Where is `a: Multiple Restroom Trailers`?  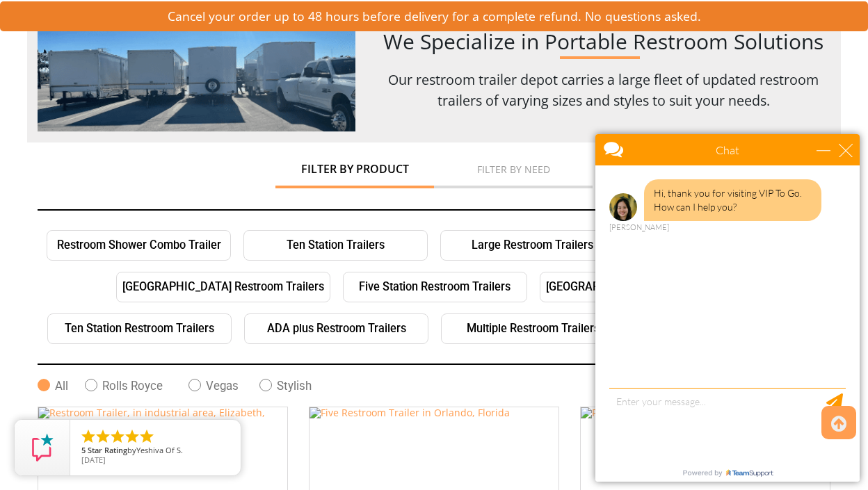 a: Multiple Restroom Trailers is located at coordinates (533, 329).